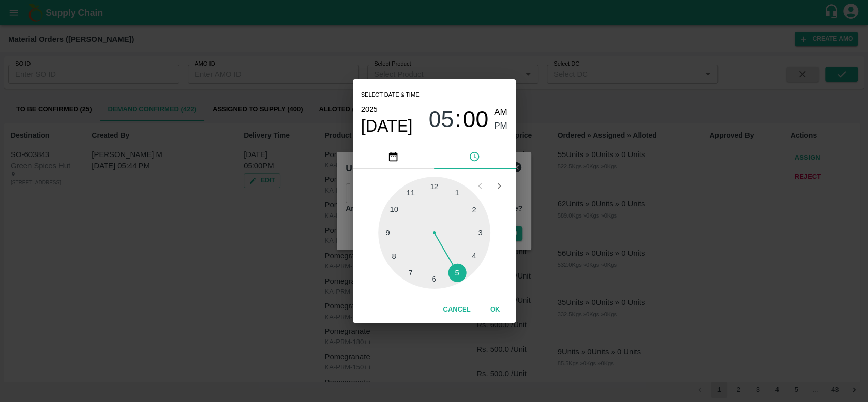 The height and width of the screenshot is (402, 868). Describe the element at coordinates (501, 112) in the screenshot. I see `span: AM` at that location.